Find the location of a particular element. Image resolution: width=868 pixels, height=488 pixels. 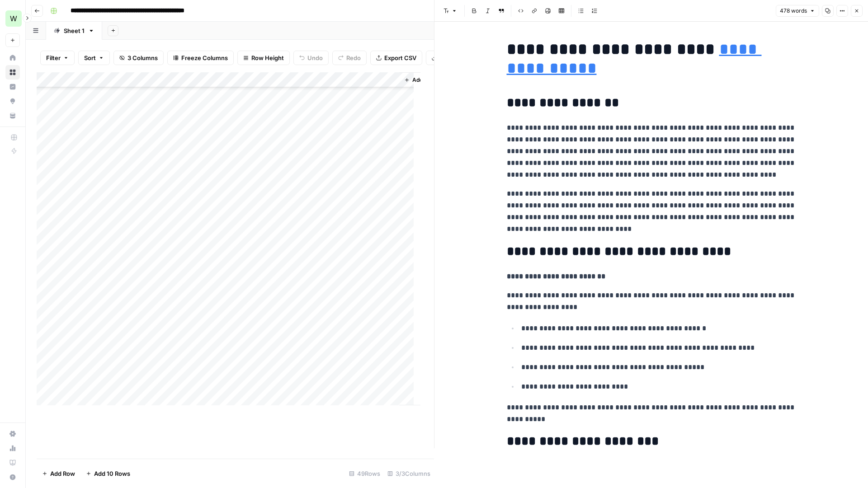

span: Add 10 Rows is located at coordinates (112, 473).